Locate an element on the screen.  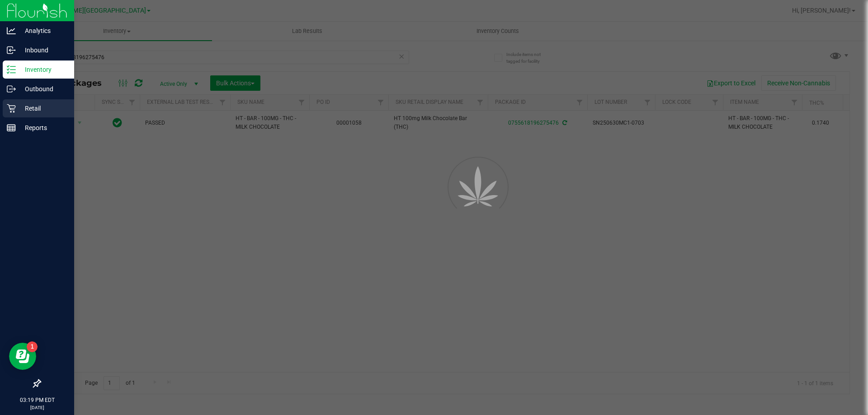
span: 1 is located at coordinates (6, 5).